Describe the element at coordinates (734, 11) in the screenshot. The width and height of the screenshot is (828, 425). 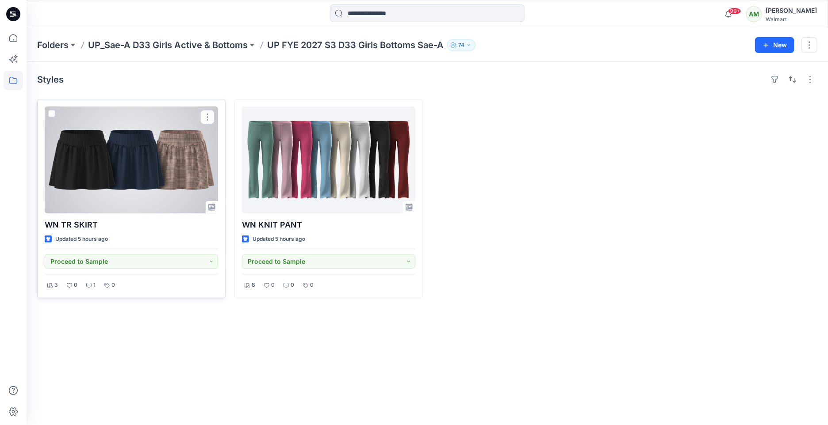
I see `span: 99+` at that location.